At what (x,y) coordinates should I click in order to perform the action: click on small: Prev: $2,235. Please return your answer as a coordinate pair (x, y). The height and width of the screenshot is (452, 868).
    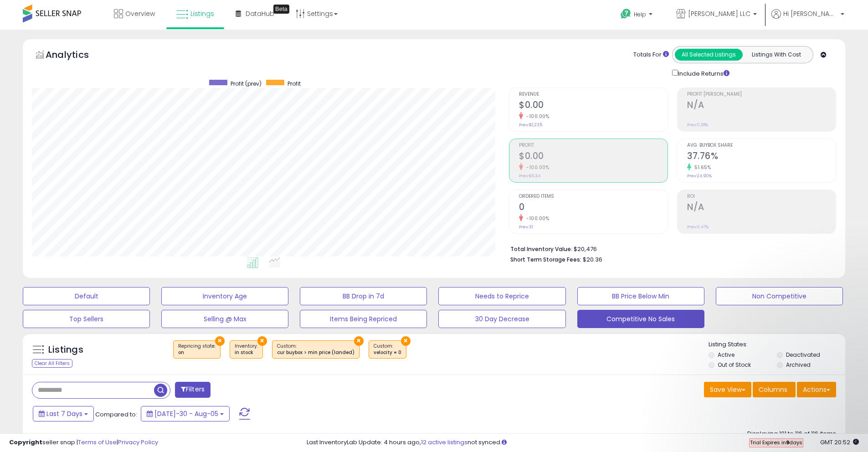
    Looking at the image, I should click on (530, 125).